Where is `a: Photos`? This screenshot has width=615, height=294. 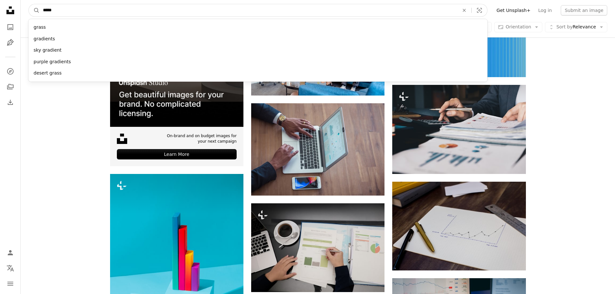 a: Photos is located at coordinates (10, 27).